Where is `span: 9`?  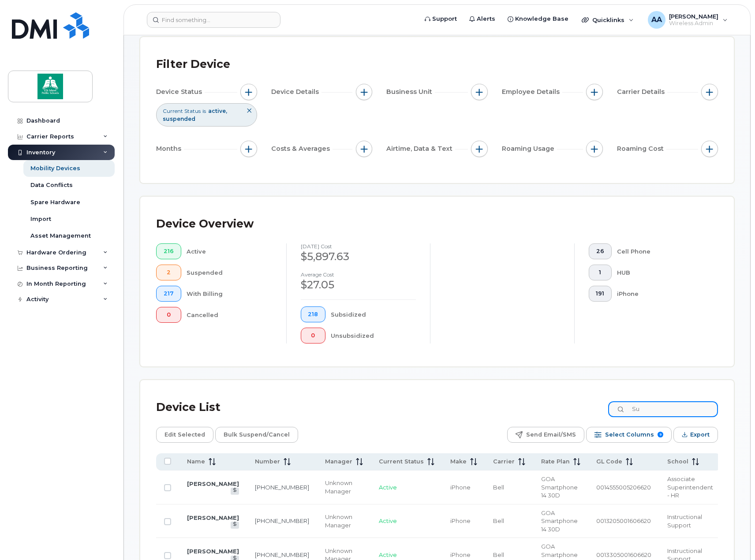
span: 9 is located at coordinates (660, 434).